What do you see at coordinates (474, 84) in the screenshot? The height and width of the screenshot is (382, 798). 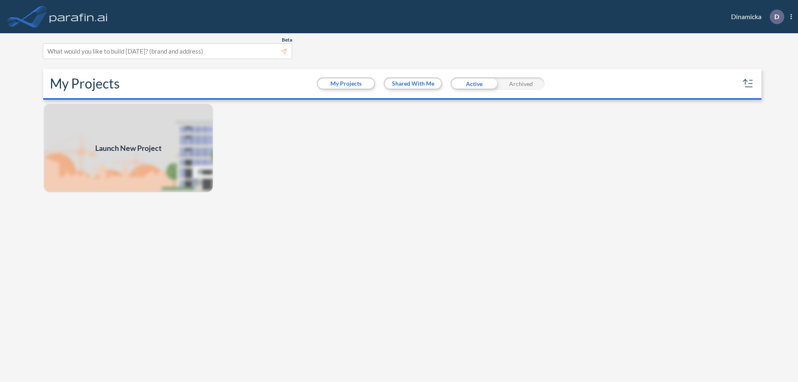 I see `div: Active` at bounding box center [474, 84].